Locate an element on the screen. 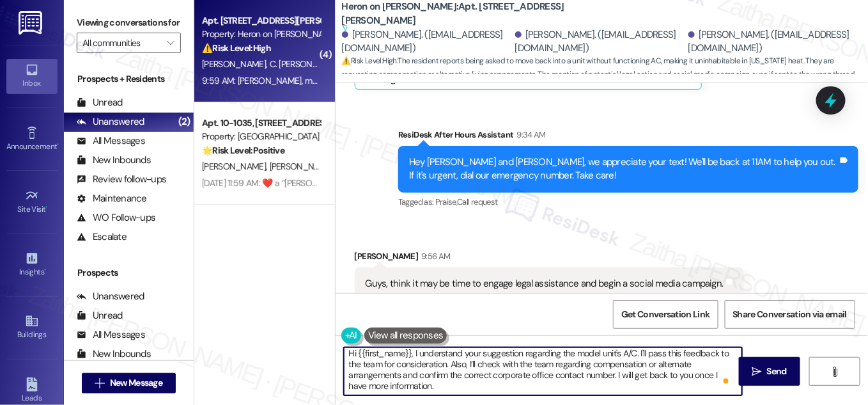  div: ResiDesk After Hours Assistant is located at coordinates (629, 137).